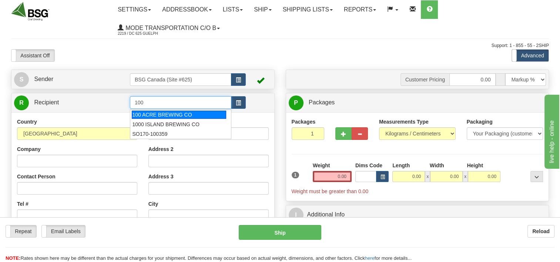 This screenshot has height=262, width=560. What do you see at coordinates (476, 166) in the screenshot?
I see `label: Height` at bounding box center [476, 166].